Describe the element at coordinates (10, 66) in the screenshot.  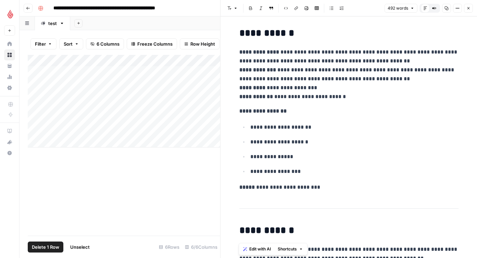
I see `a: Your Data` at that location.